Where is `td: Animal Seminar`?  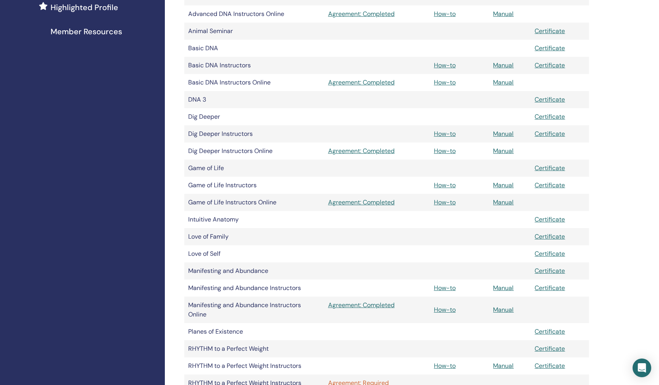
td: Animal Seminar is located at coordinates (254, 31).